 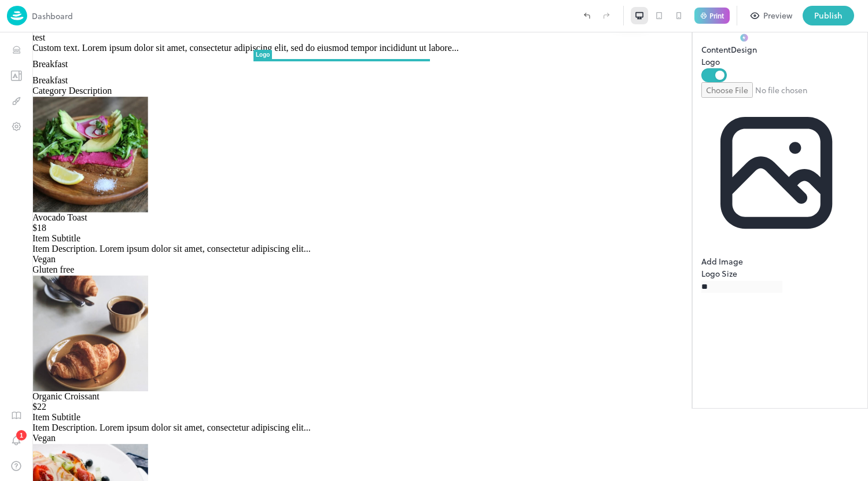 What do you see at coordinates (607, 15) in the screenshot?
I see `label: Redo (Ctrl + Y)` at bounding box center [607, 15].